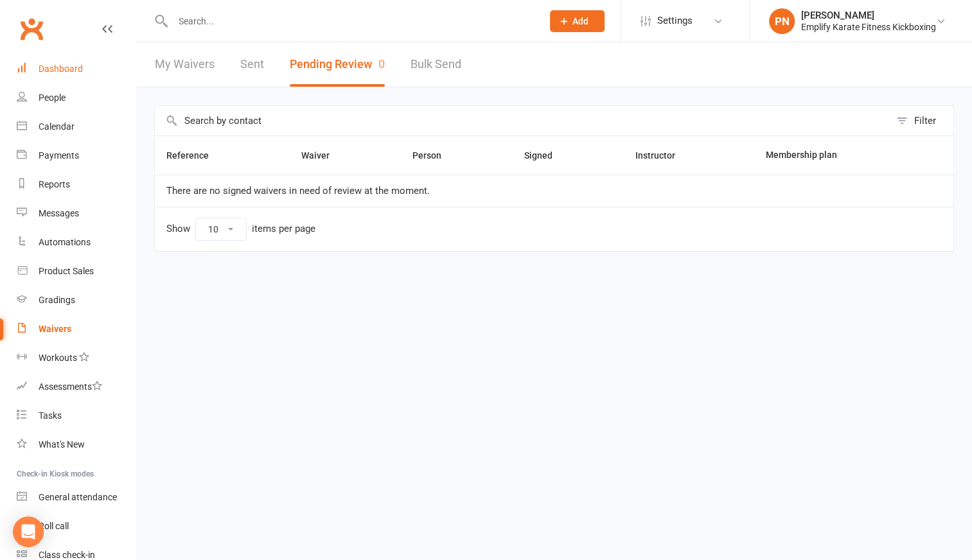 The width and height of the screenshot is (972, 560). What do you see at coordinates (435, 65) in the screenshot?
I see `a: Bulk Send` at bounding box center [435, 65].